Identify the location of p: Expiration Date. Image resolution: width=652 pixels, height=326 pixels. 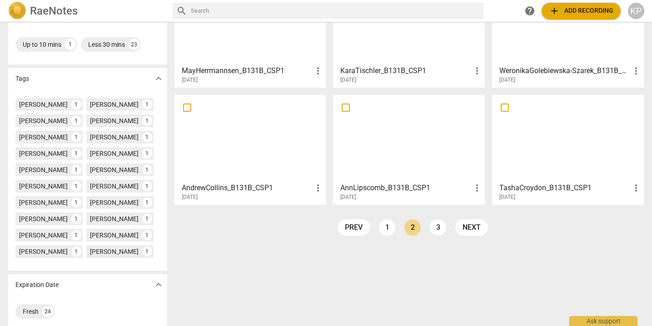
(37, 285).